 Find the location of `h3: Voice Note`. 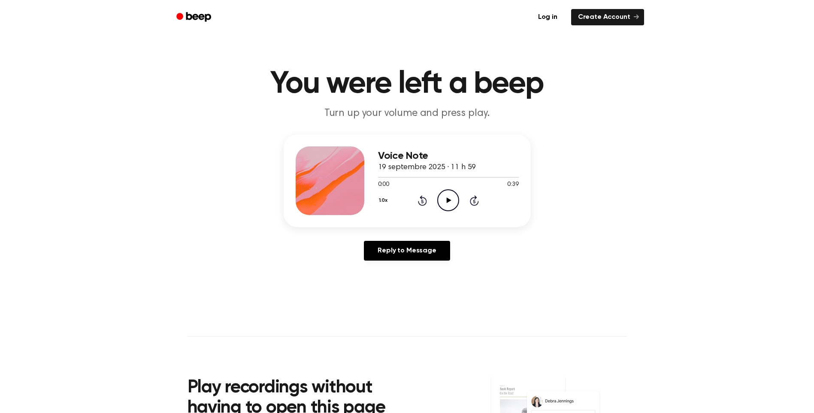

h3: Voice Note is located at coordinates (449, 156).